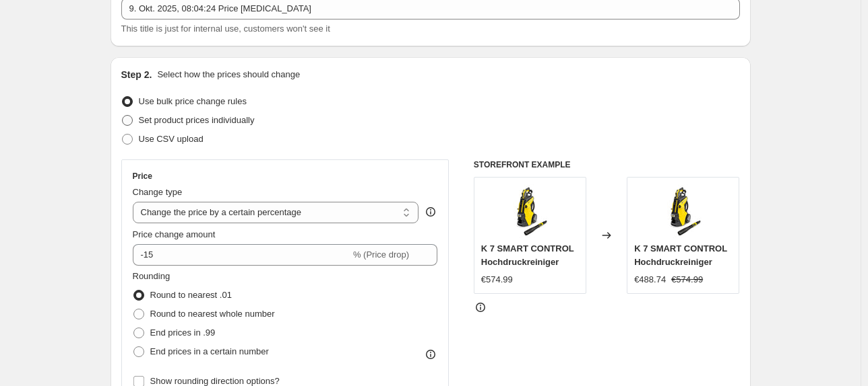 This screenshot has height=386, width=868. What do you see at coordinates (192, 101) in the screenshot?
I see `span: Use bulk price change rules` at bounding box center [192, 101].